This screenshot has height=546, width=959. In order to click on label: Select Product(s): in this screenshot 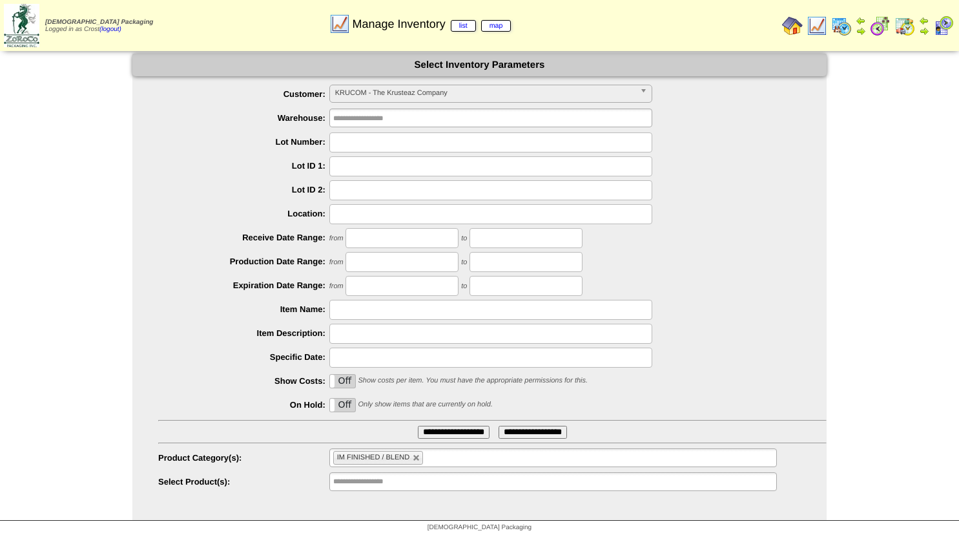, I will do `click(244, 481)`.